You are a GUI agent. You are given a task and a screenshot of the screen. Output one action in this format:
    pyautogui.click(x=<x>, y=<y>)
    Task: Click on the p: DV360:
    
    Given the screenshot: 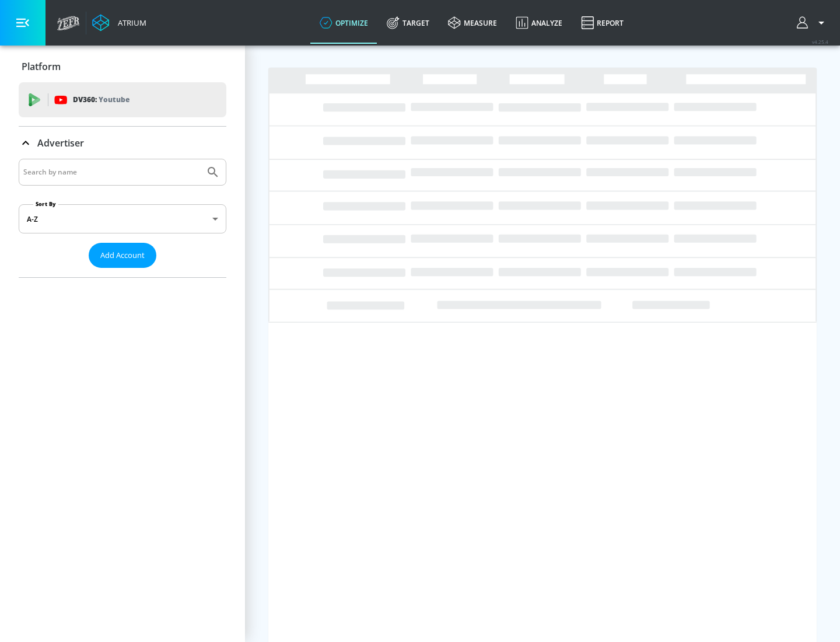 What is the action you would take?
    pyautogui.click(x=101, y=100)
    